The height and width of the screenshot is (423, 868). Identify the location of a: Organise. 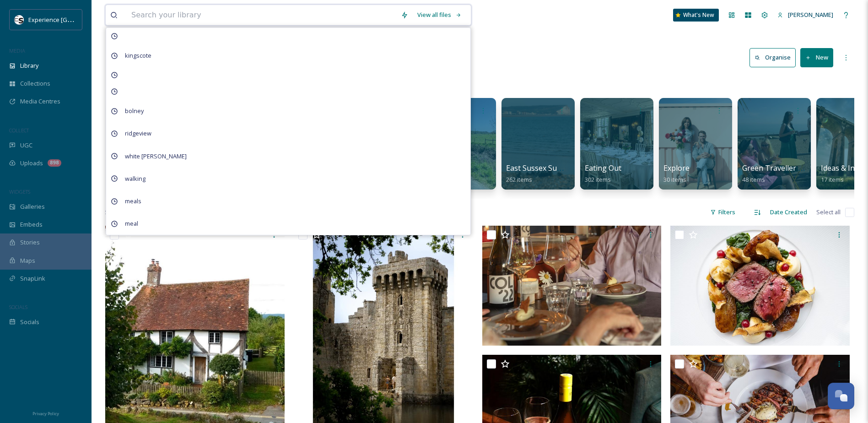
(775, 57).